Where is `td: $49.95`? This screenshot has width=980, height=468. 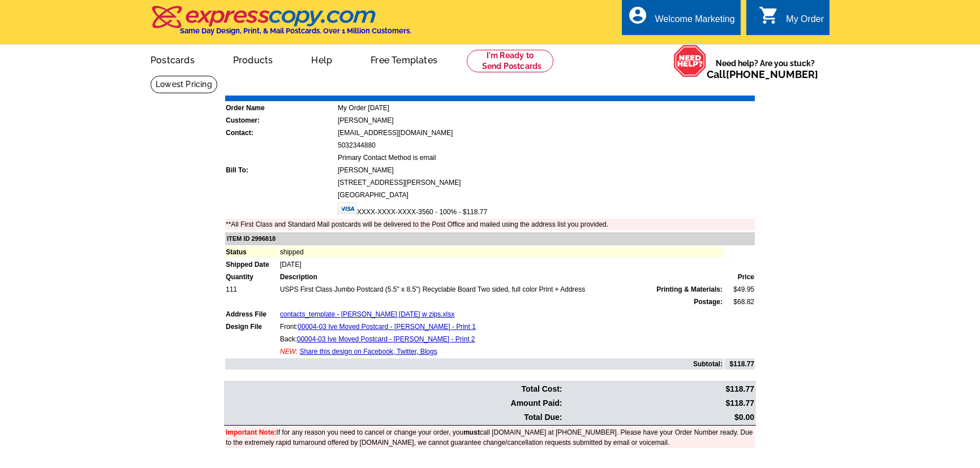
td: $49.95 is located at coordinates (739, 289).